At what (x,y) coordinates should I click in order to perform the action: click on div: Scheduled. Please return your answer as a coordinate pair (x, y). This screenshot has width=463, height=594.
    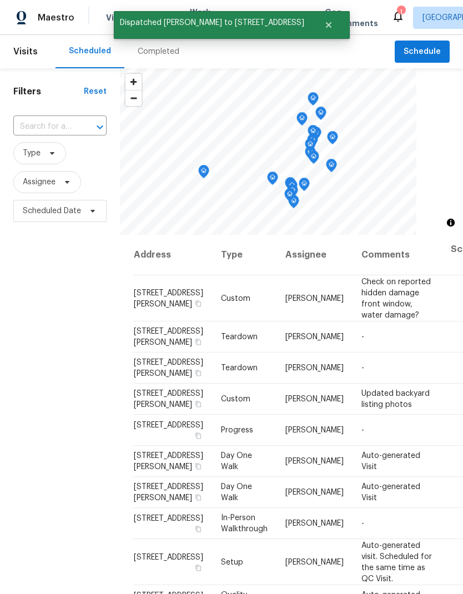
    Looking at the image, I should click on (90, 51).